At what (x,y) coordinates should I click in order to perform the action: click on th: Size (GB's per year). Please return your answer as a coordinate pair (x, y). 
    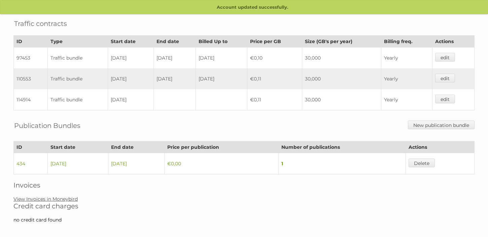
    Looking at the image, I should click on (341, 41).